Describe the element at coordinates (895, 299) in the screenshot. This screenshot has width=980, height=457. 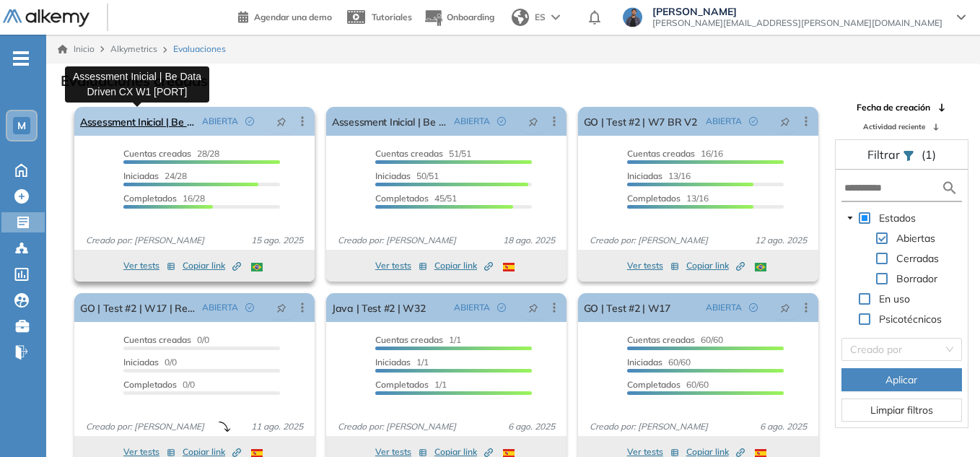
I see `span: En uso` at that location.